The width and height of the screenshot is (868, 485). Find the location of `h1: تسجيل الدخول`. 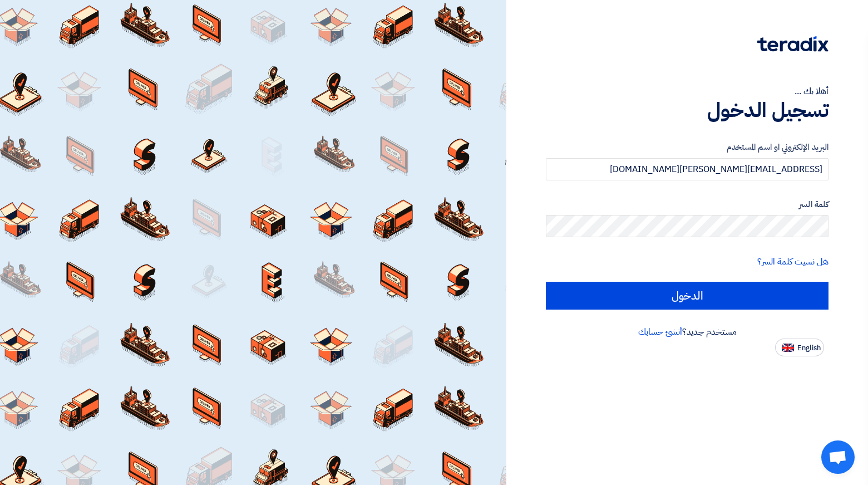

h1: تسجيل الدخول is located at coordinates (687, 110).